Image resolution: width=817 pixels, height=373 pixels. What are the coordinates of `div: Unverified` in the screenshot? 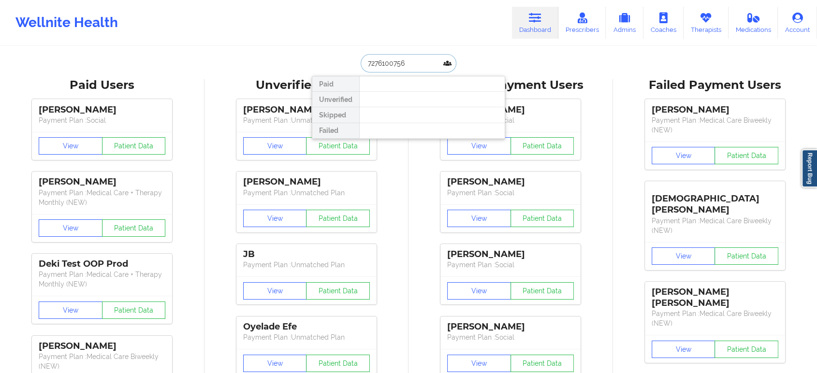 It's located at (336, 100).